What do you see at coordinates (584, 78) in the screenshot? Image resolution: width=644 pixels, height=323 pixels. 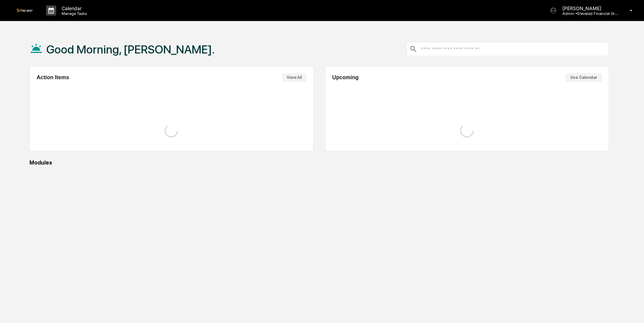 I see `button: See Calendar` at bounding box center [584, 78].